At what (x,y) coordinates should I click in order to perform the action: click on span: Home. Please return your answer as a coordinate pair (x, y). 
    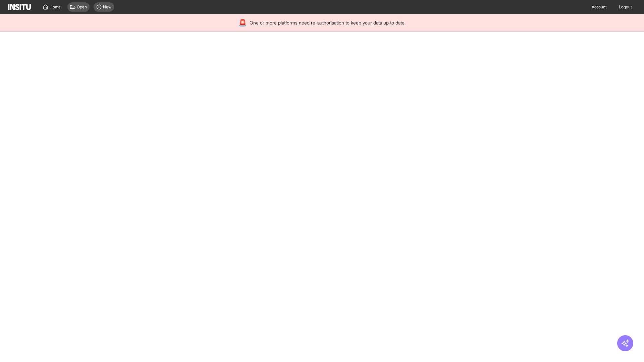
    Looking at the image, I should click on (55, 7).